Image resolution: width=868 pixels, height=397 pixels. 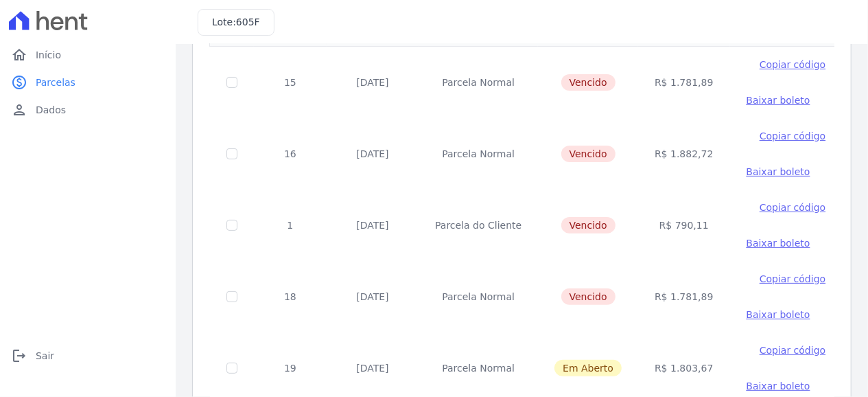 I want to click on span: Parcelas, so click(x=55, y=82).